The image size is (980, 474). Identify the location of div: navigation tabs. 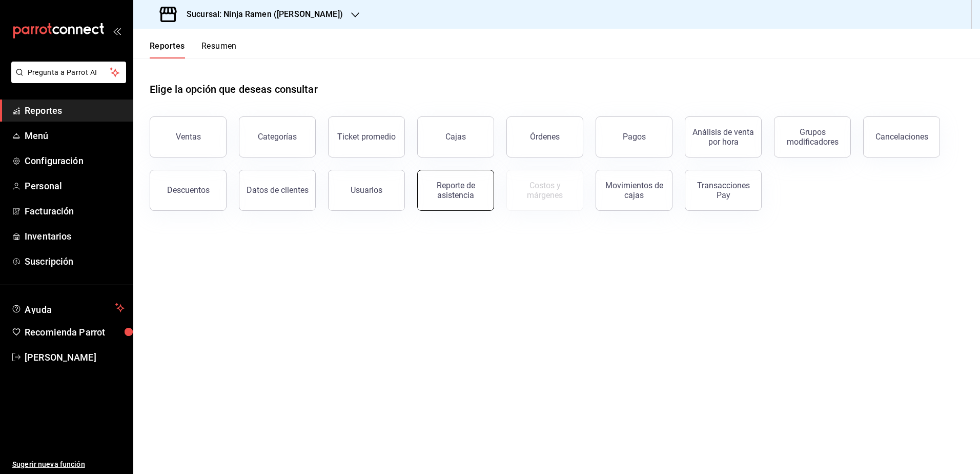
(194, 49).